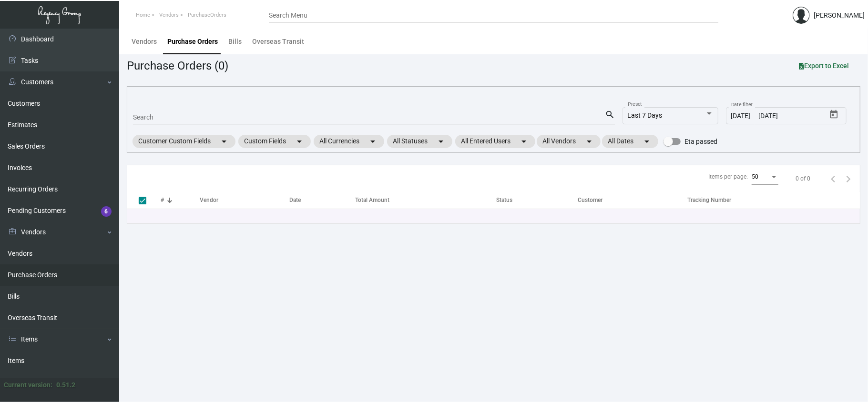 This screenshot has height=402, width=868. What do you see at coordinates (781, 116) in the screenshot?
I see `input: End date` at bounding box center [781, 116].